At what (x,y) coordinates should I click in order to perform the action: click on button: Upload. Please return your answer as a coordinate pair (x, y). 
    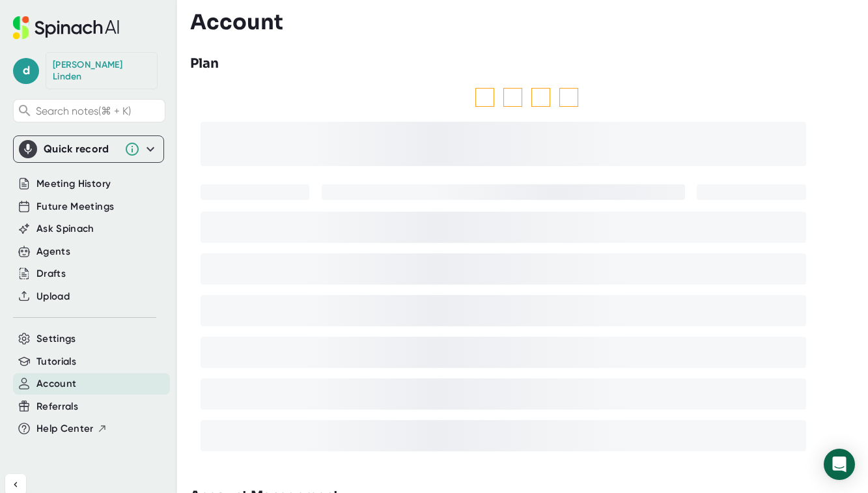
    Looking at the image, I should click on (52, 296).